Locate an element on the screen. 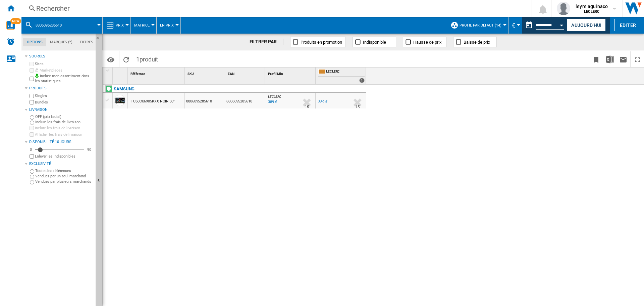  div: En Prix is located at coordinates (169, 25).